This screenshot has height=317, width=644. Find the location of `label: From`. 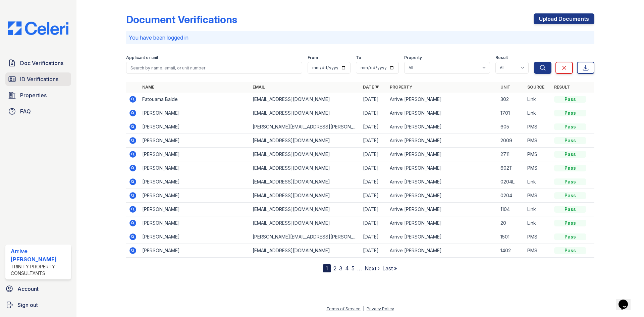

label: From is located at coordinates (312, 58).